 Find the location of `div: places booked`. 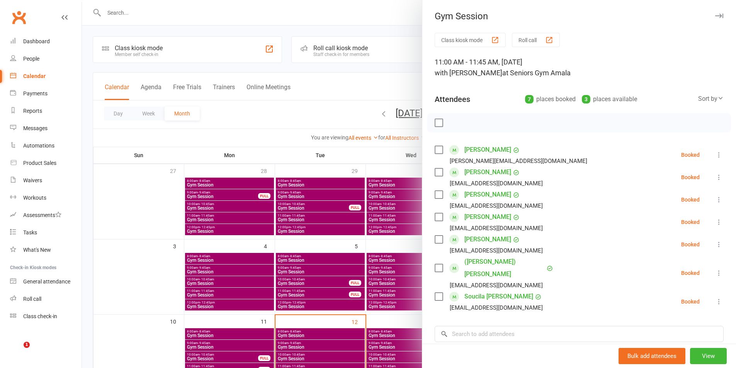

div: places booked is located at coordinates (550, 99).